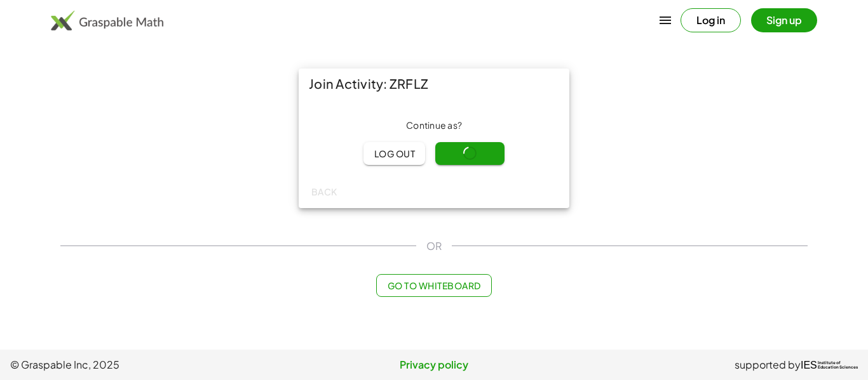  Describe the element at coordinates (433, 285) in the screenshot. I see `button: Go to Whiteboard` at that location.